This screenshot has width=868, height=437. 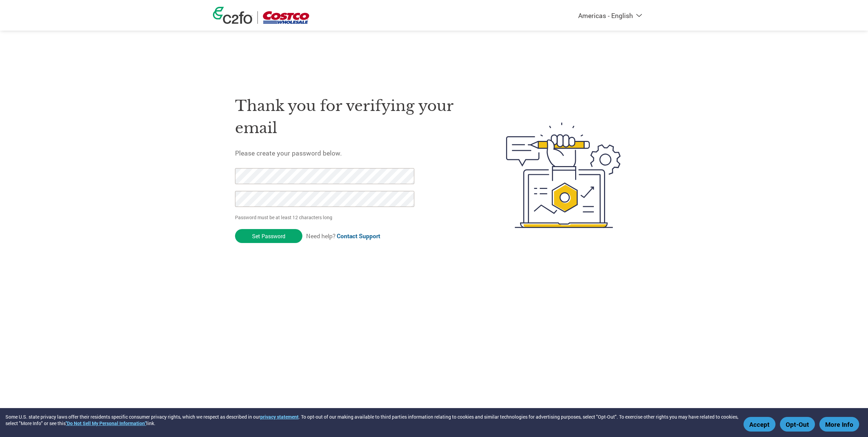 I want to click on a: privacy statement, so click(x=279, y=416).